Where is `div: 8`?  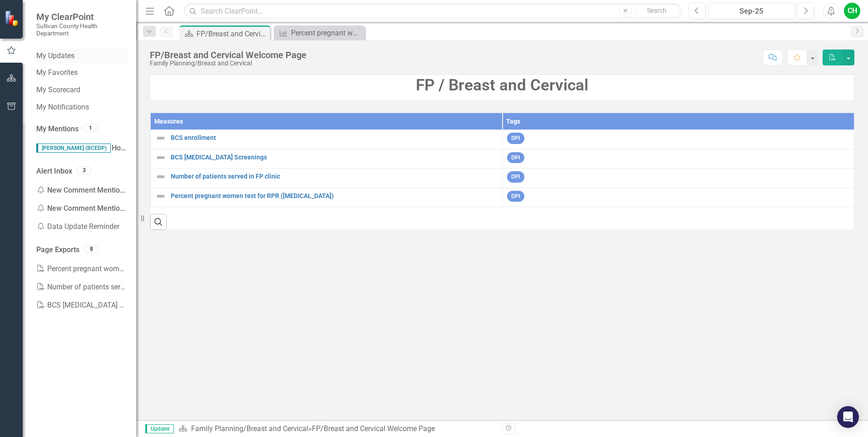
div: 8 is located at coordinates (92, 249).